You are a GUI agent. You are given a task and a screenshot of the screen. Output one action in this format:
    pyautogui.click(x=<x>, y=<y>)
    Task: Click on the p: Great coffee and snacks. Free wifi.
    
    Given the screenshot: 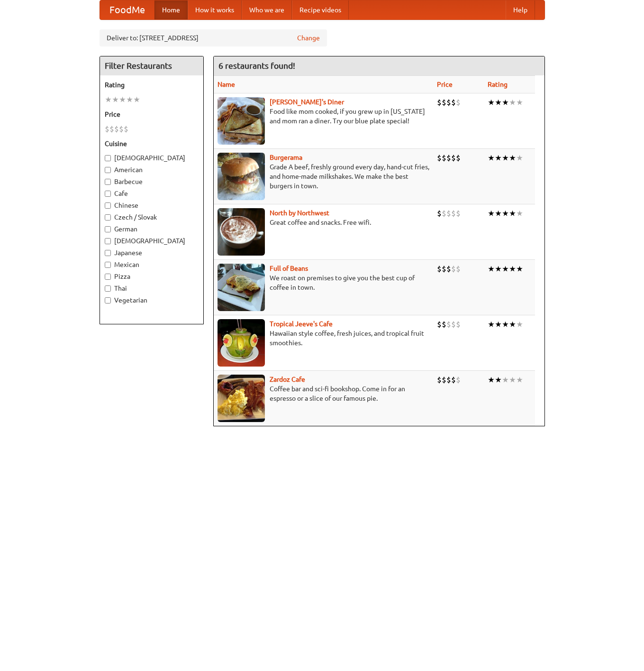 What is the action you would take?
    pyautogui.click(x=323, y=222)
    